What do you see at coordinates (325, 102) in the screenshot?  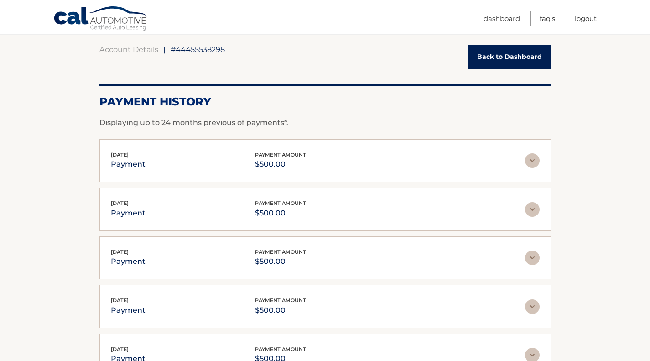 I see `h2: Payment History` at bounding box center [325, 102].